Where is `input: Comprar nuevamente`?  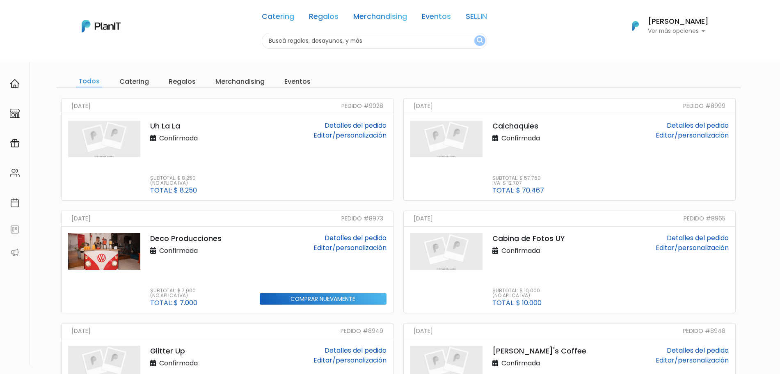
input: Comprar nuevamente is located at coordinates (323, 299).